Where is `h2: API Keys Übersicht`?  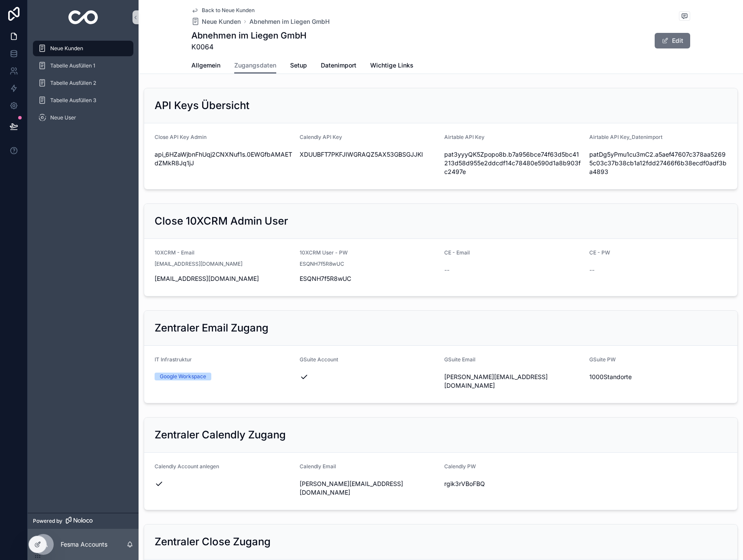
h2: API Keys Übersicht is located at coordinates (202, 106).